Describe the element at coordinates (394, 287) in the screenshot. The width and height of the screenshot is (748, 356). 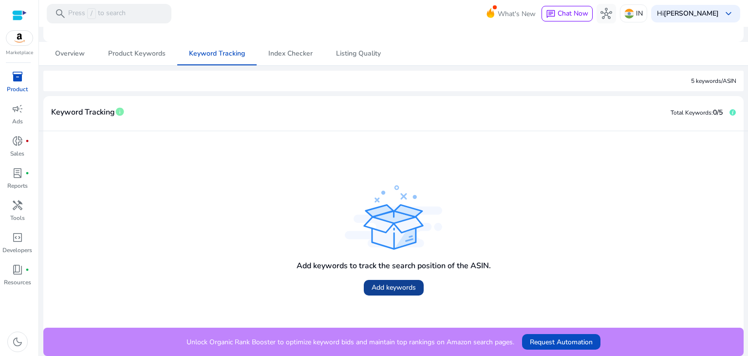
I see `span: Add keywords` at that location.